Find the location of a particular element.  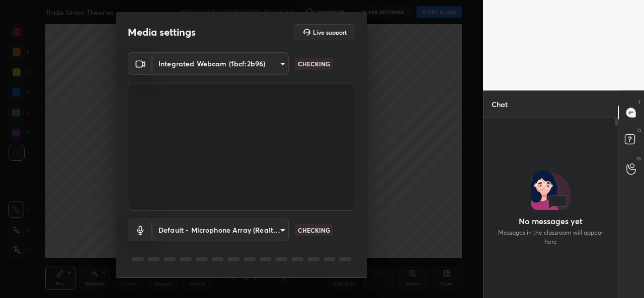

h5: Live support is located at coordinates (329, 32).